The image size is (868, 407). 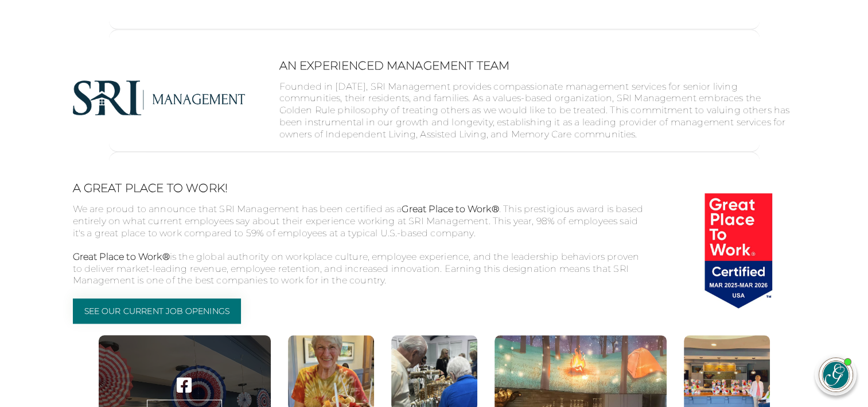 What do you see at coordinates (359, 274) in the screenshot?
I see `p: is the global authority on workplace culture, employee experience, and the leadership behaviors p...` at bounding box center [359, 274].